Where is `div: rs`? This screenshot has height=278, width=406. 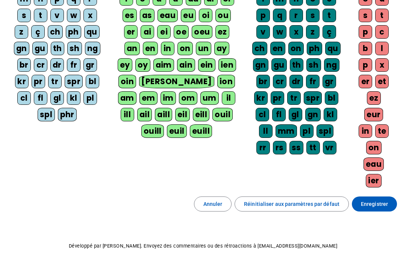
div: rs is located at coordinates (279, 148).